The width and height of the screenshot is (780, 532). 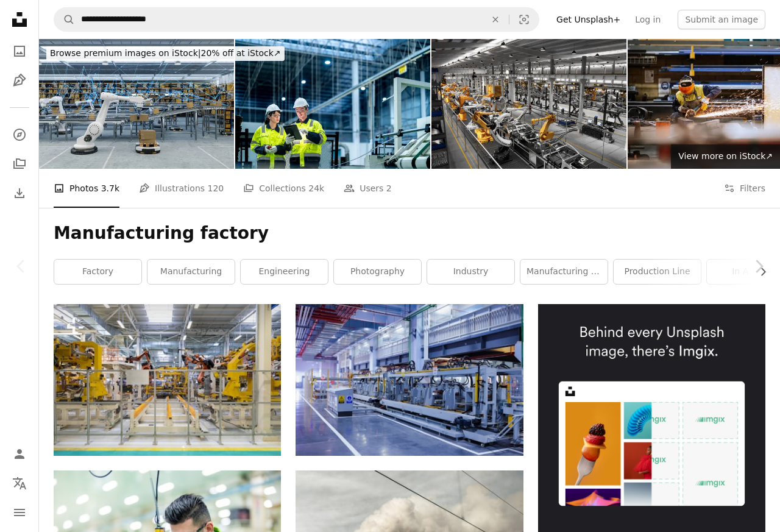 I want to click on span: 120, so click(x=216, y=188).